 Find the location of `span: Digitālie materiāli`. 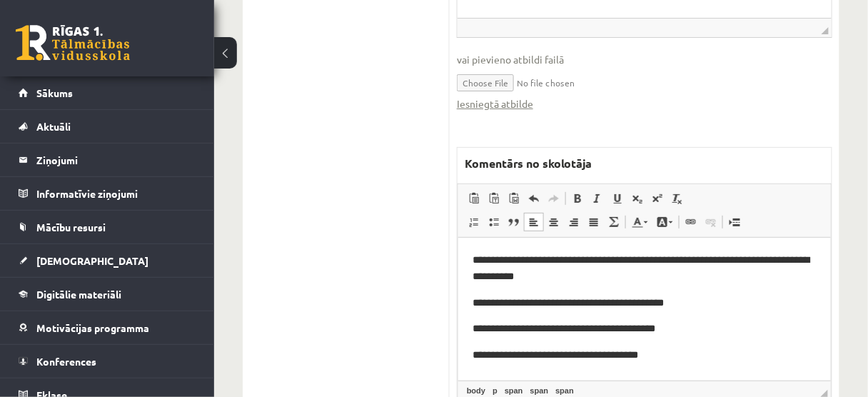

span: Digitālie materiāli is located at coordinates (78, 294).